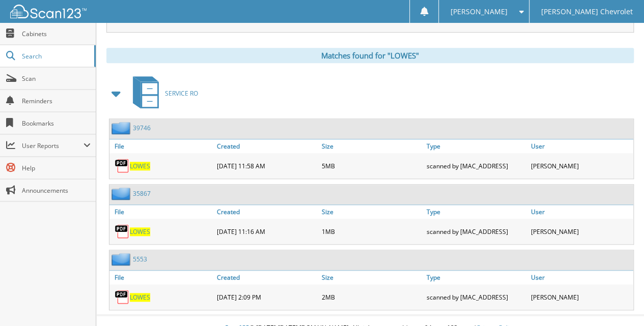  What do you see at coordinates (56, 78) in the screenshot?
I see `span: Scan` at bounding box center [56, 78].